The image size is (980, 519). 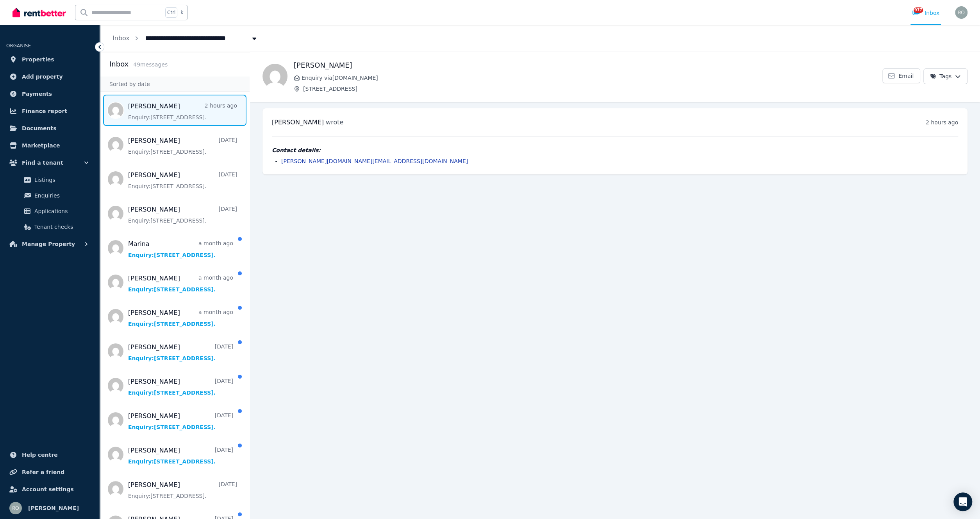 I want to click on a: Properties, so click(x=49, y=59).